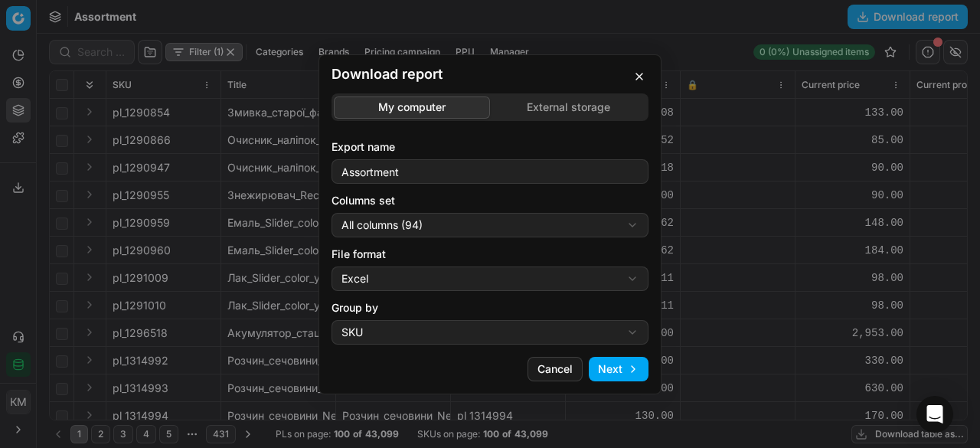  Describe the element at coordinates (490, 254) in the screenshot. I see `label: File format` at that location.